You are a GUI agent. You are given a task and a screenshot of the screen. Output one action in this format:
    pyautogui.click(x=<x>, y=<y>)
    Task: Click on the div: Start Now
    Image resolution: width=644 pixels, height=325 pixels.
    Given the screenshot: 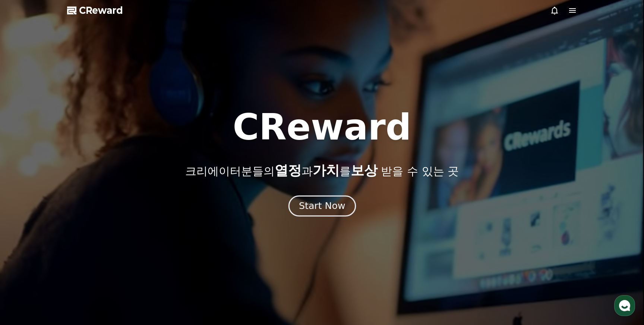 What is the action you would take?
    pyautogui.click(x=322, y=206)
    